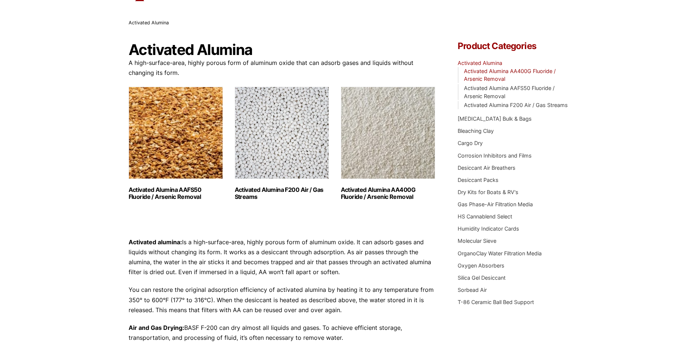  Describe the element at coordinates (516, 105) in the screenshot. I see `a: Activated Alumina F200 Air / Gas Streams` at that location.